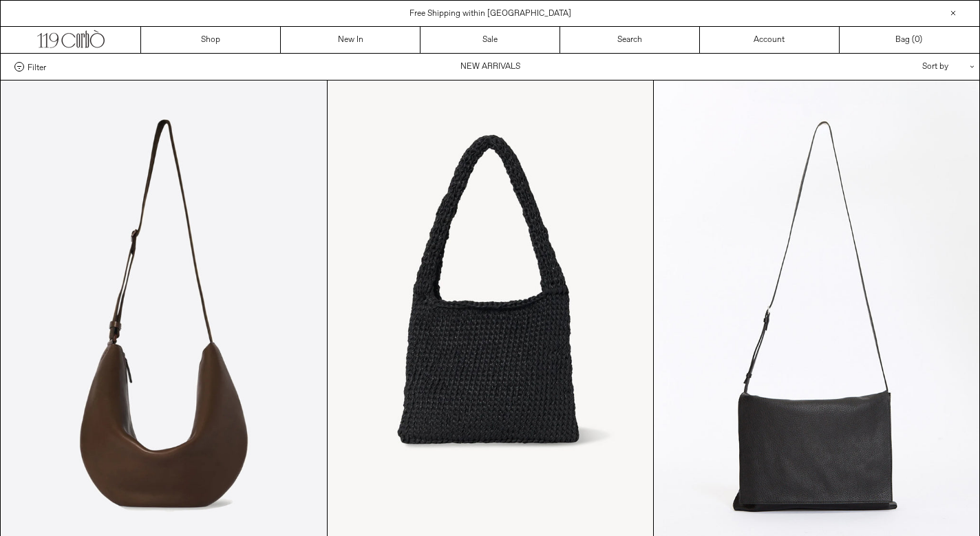 This screenshot has height=536, width=980. What do you see at coordinates (350, 40) in the screenshot?
I see `a: New In` at bounding box center [350, 40].